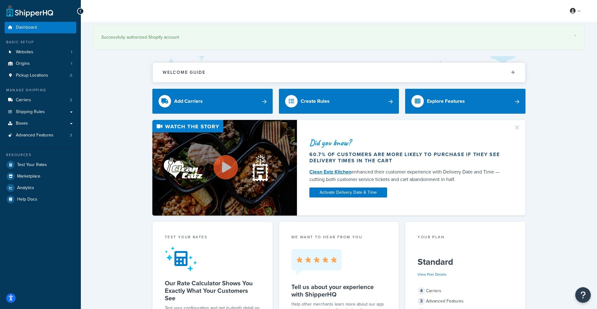 The height and width of the screenshot is (309, 597). Describe the element at coordinates (32, 165) in the screenshot. I see `span: Test Your Rates` at that location.